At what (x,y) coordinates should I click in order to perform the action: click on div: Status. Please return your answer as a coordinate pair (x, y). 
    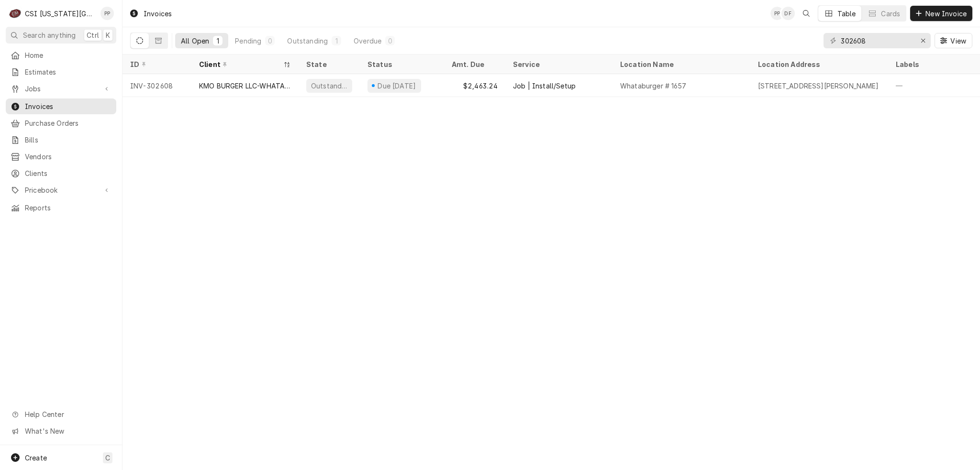
    Looking at the image, I should click on (401, 64).